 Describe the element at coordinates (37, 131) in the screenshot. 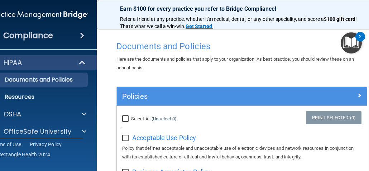

I see `p: OfficeSafe University` at that location.